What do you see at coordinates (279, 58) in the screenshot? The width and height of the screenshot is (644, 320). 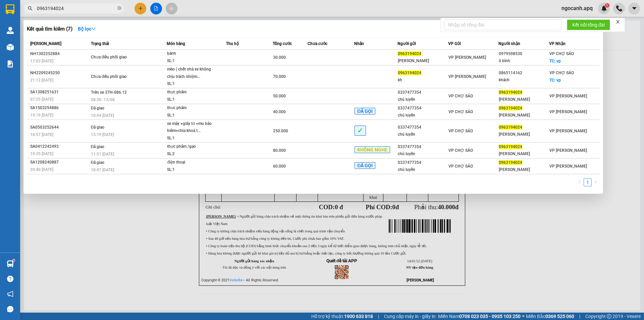 I see `span: 30.000` at bounding box center [279, 58].